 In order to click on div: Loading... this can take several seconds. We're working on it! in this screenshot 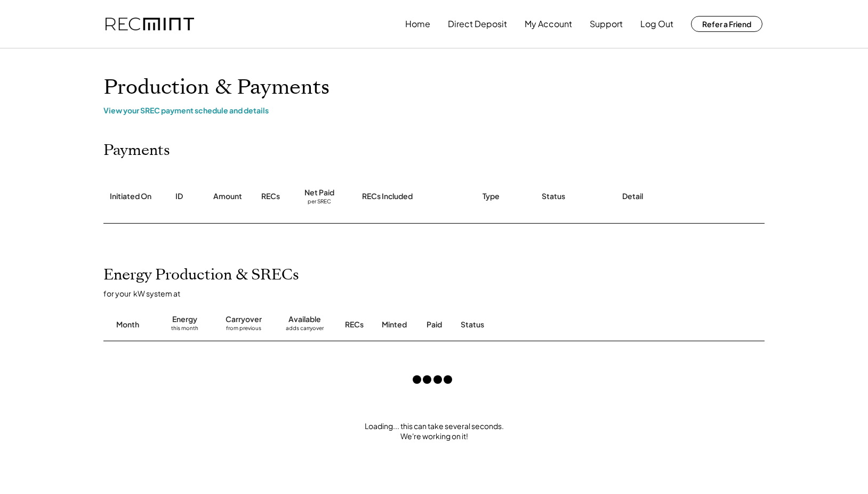, I will do `click(434, 432)`.